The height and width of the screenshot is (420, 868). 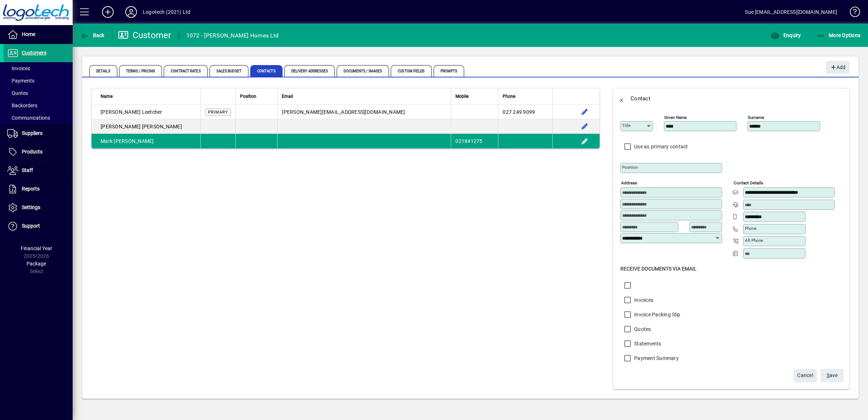 I want to click on div: Contact, so click(x=640, y=99).